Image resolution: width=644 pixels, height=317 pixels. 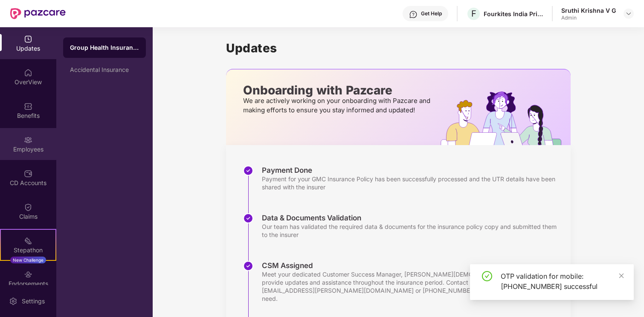 I want to click on div: New Challenge, so click(x=28, y=260).